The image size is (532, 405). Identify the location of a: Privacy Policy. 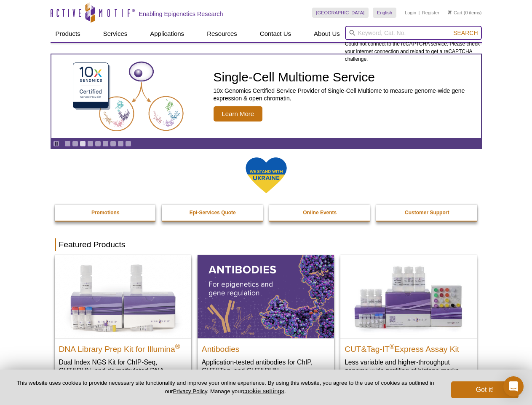
(189, 391).